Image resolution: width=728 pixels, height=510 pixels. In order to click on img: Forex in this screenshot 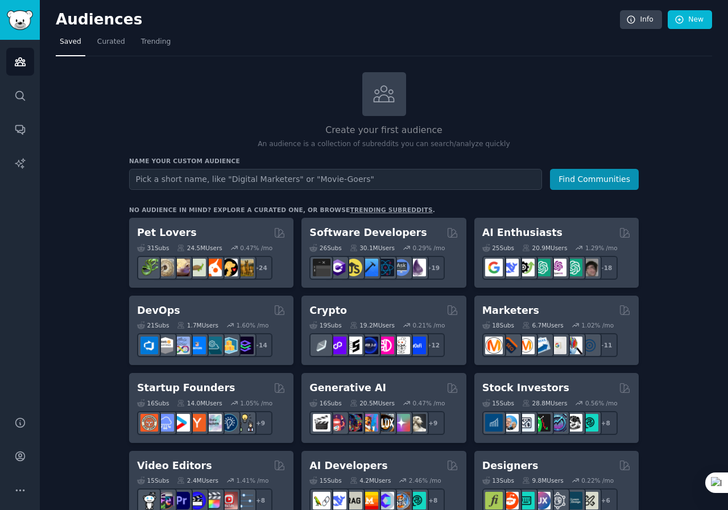, I will do `click(525, 422)`.